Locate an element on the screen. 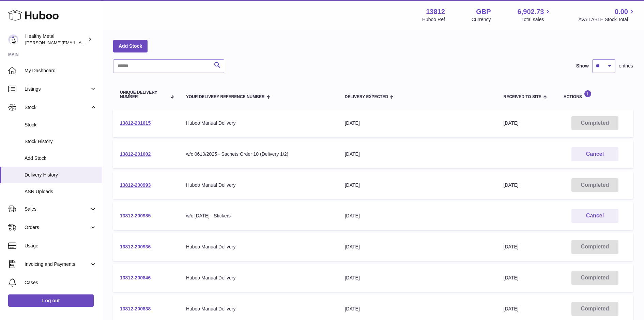 This screenshot has height=320, width=644. span: Stock History is located at coordinates (61, 141).